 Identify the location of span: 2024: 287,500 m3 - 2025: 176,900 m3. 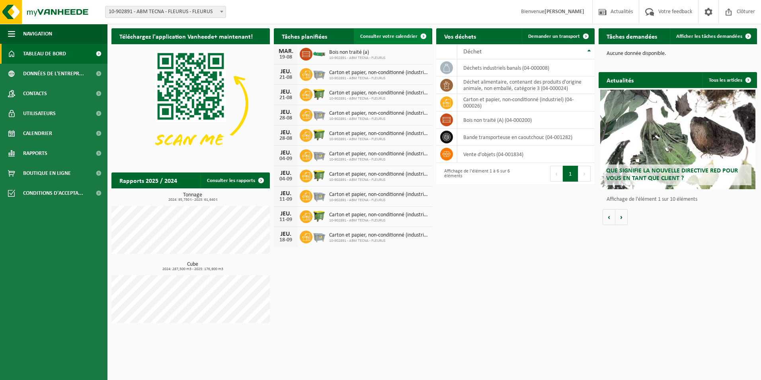
(193, 269).